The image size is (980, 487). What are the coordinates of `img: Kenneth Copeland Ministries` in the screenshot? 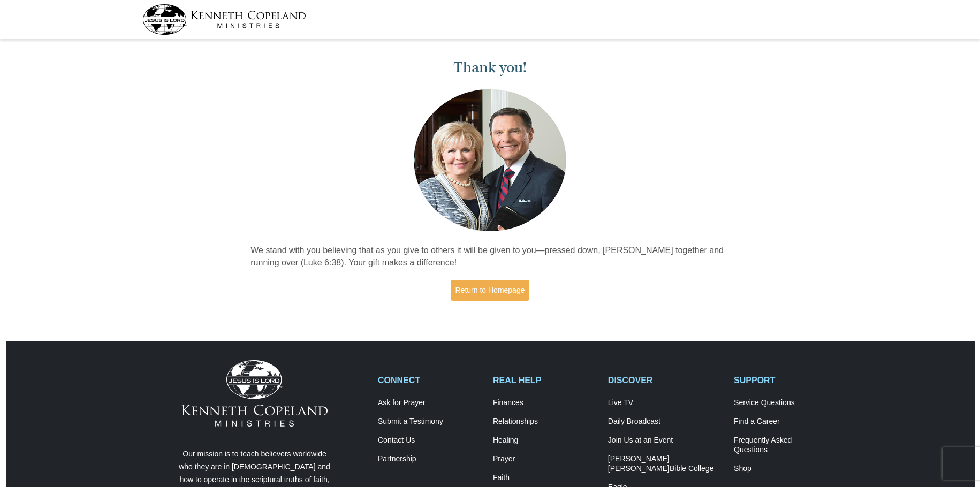 It's located at (254, 393).